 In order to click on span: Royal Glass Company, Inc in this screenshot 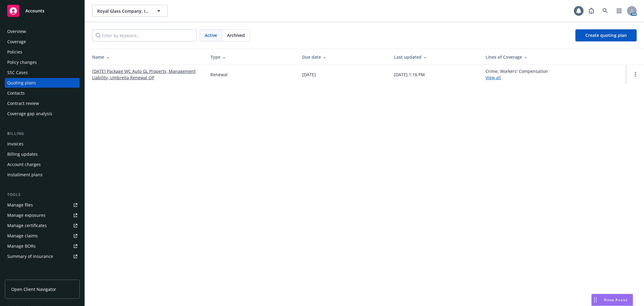, I will do `click(123, 11)`.